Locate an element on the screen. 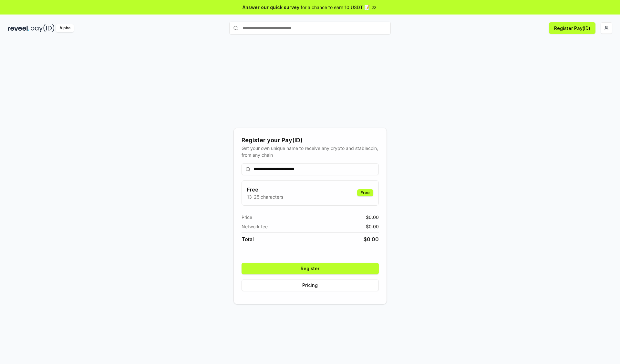  div: Free is located at coordinates (365, 193).